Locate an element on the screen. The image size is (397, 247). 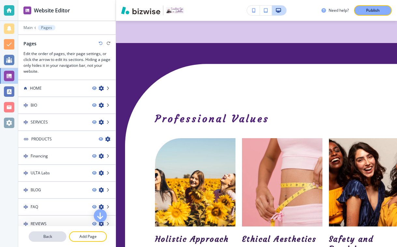
h2: Website Editor is located at coordinates (52, 10).